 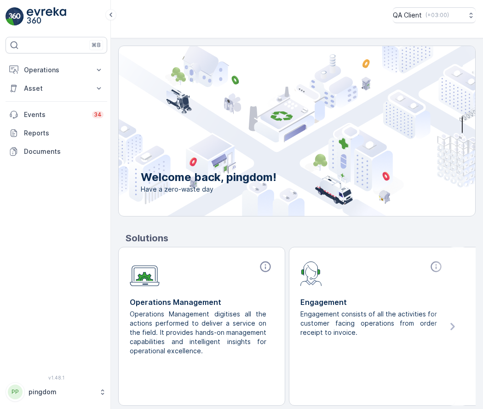 What do you see at coordinates (98, 115) in the screenshot?
I see `p: 34` at bounding box center [98, 115].